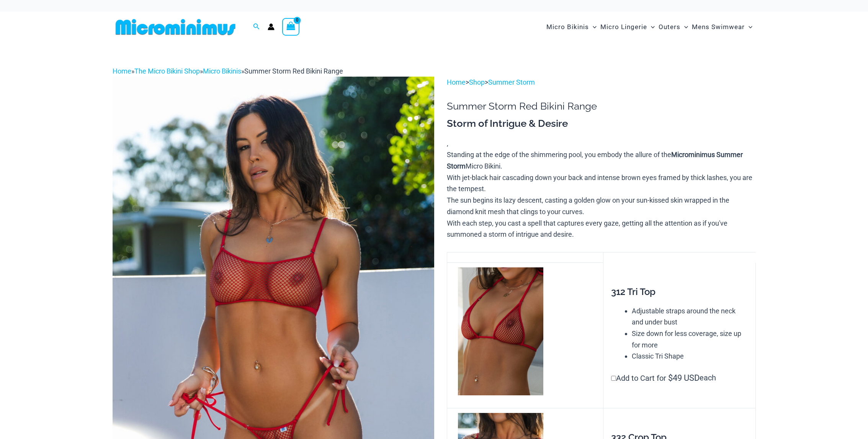 Image resolution: width=868 pixels, height=439 pixels. I want to click on span: 49 USD, so click(684, 378).